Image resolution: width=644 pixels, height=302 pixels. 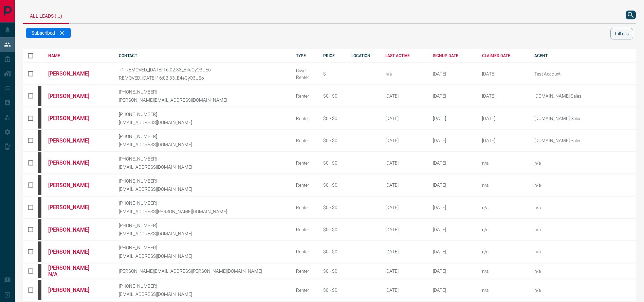 What do you see at coordinates (49, 33) in the screenshot?
I see `div: Subscribed` at bounding box center [49, 33].